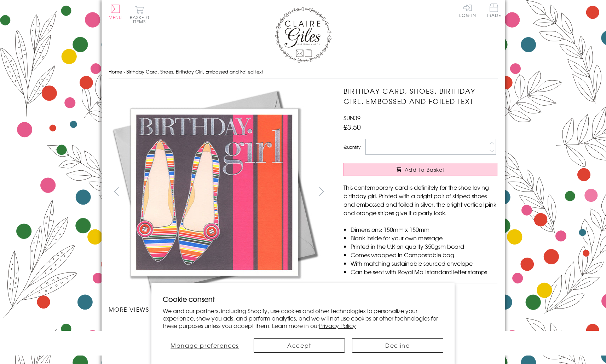  What do you see at coordinates (299, 345) in the screenshot?
I see `button: Accept` at bounding box center [299, 345].